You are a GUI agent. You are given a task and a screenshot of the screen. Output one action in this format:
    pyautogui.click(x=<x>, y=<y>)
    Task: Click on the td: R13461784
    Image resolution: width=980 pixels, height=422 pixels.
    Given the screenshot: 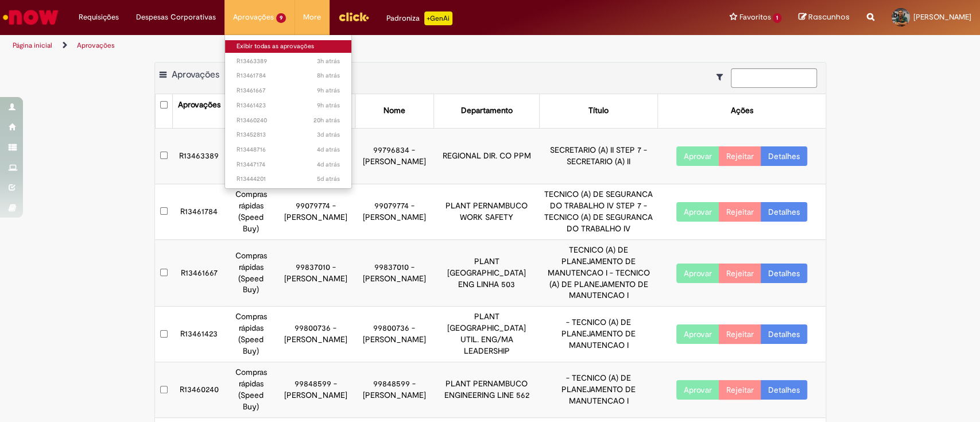 What is the action you would take?
    pyautogui.click(x=199, y=211)
    